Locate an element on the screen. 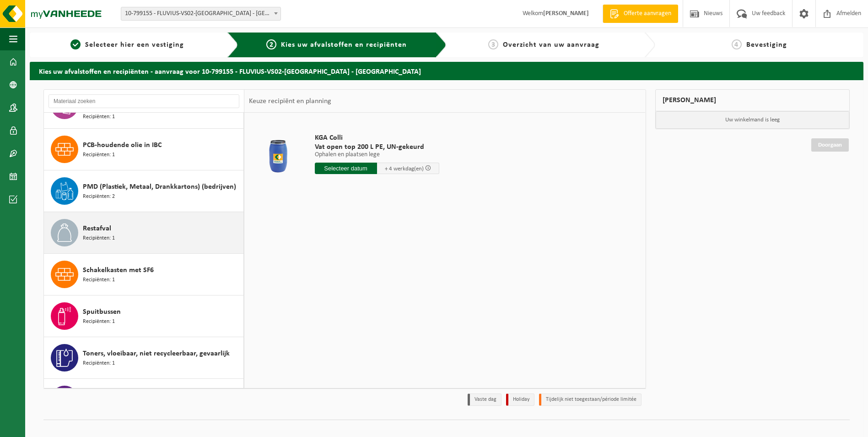 The width and height of the screenshot is (868, 437). p: Ophalen en plaatsen lege is located at coordinates (377, 155).